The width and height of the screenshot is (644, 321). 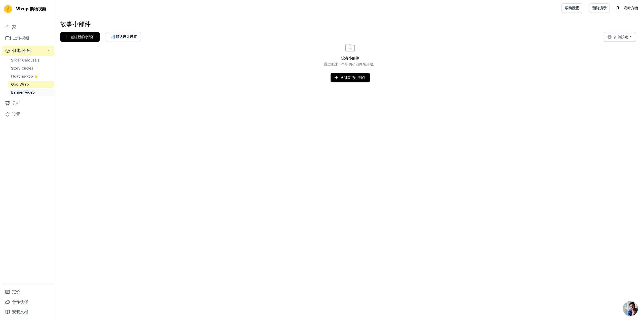 What do you see at coordinates (20, 302) in the screenshot?
I see `font: 合作伙伴` at bounding box center [20, 302].